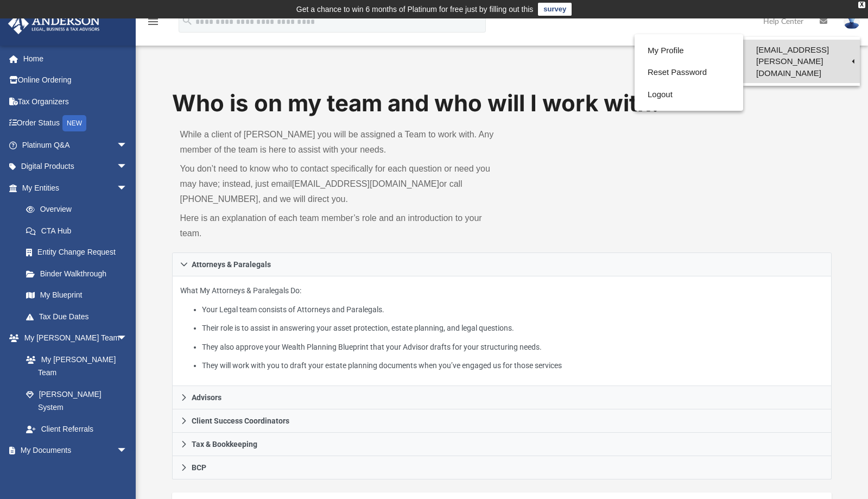  Describe the element at coordinates (231, 264) in the screenshot. I see `span: Attorneys & Paralegals` at that location.